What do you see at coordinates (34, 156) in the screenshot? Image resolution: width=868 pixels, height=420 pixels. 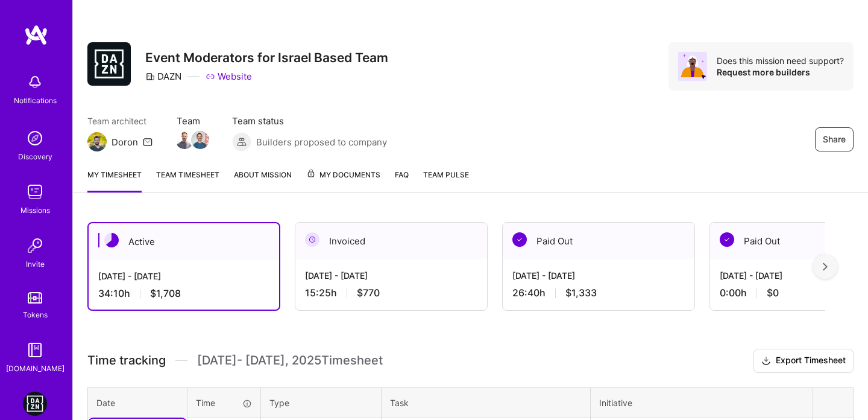 I see `div: Discovery` at bounding box center [34, 156].